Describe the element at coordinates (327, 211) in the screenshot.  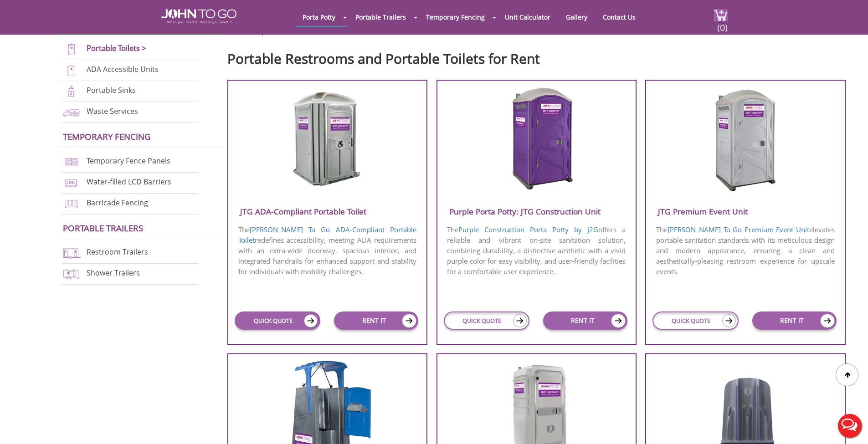
I see `h3: JTG ADA-Compliant Portable Toilet` at that location.